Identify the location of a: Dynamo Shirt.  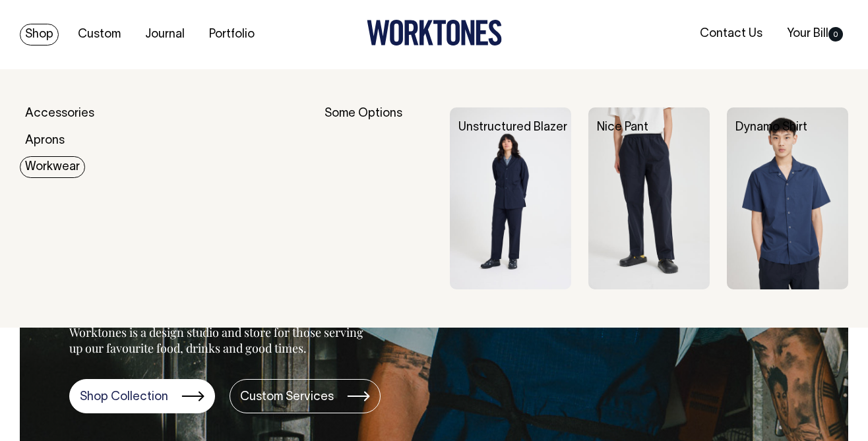
(771, 128).